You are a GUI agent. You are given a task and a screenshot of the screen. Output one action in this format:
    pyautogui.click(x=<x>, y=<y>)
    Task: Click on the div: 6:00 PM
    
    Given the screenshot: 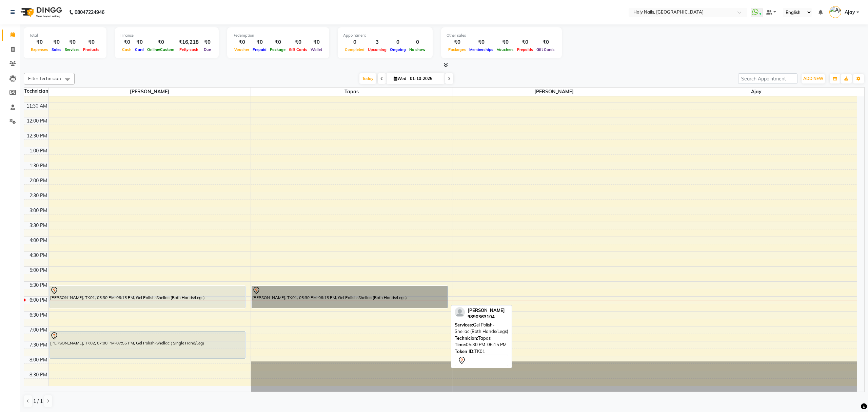 What is the action you would take?
    pyautogui.click(x=38, y=299)
    